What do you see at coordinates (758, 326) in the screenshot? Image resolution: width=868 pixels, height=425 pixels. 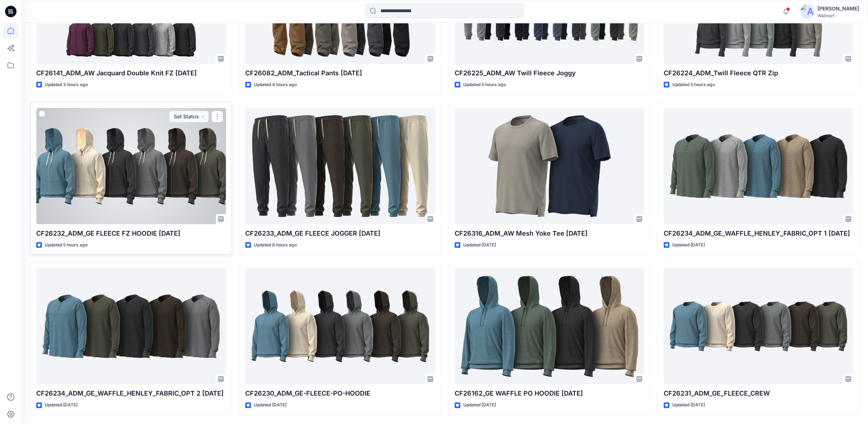 I see `a: CF26231_ADM_GE_FLEECE_CREW` at bounding box center [758, 326].